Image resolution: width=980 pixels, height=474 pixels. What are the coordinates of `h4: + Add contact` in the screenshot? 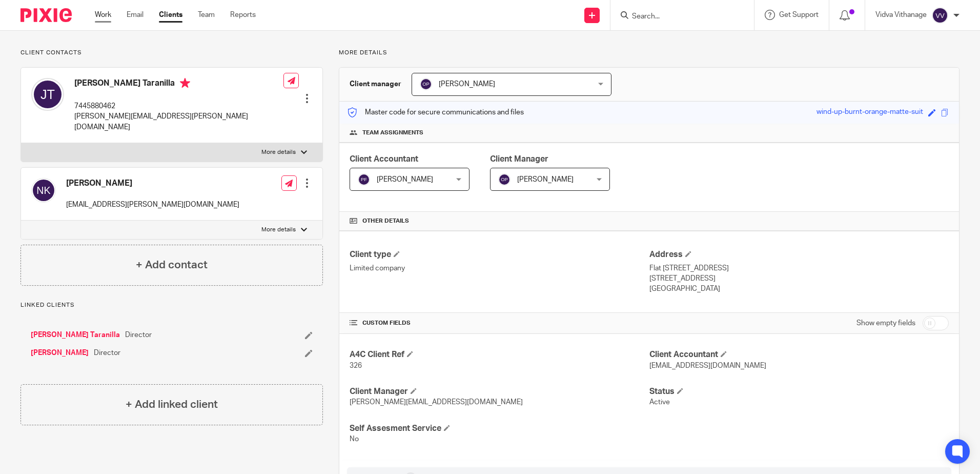 It's located at (172, 264).